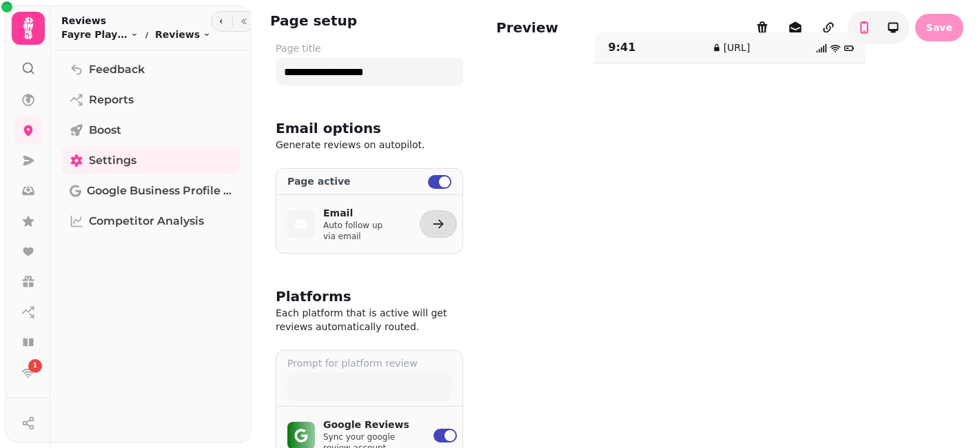  I want to click on a: 1, so click(29, 373).